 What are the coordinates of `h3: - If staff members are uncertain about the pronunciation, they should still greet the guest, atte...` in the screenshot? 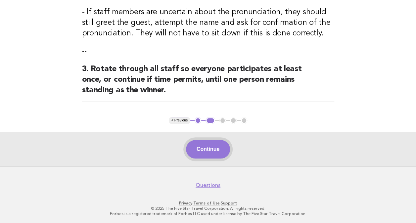 It's located at (208, 23).